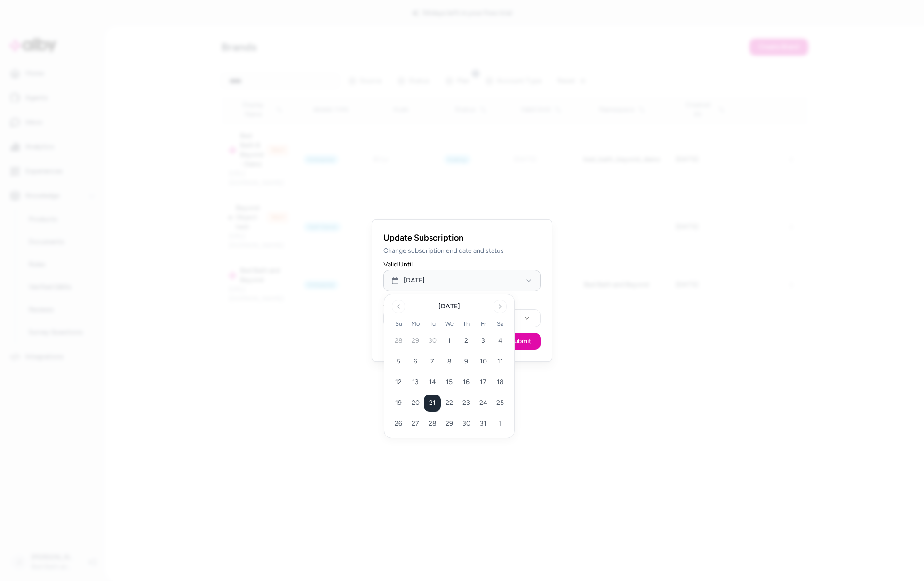  Describe the element at coordinates (483, 361) in the screenshot. I see `button: 10` at that location.